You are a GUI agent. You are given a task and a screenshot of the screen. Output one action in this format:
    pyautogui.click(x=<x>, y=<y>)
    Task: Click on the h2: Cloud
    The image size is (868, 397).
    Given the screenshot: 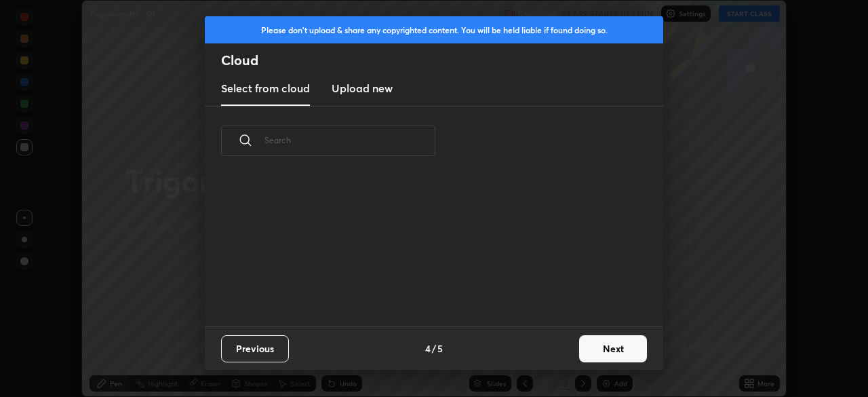 What is the action you would take?
    pyautogui.click(x=442, y=60)
    